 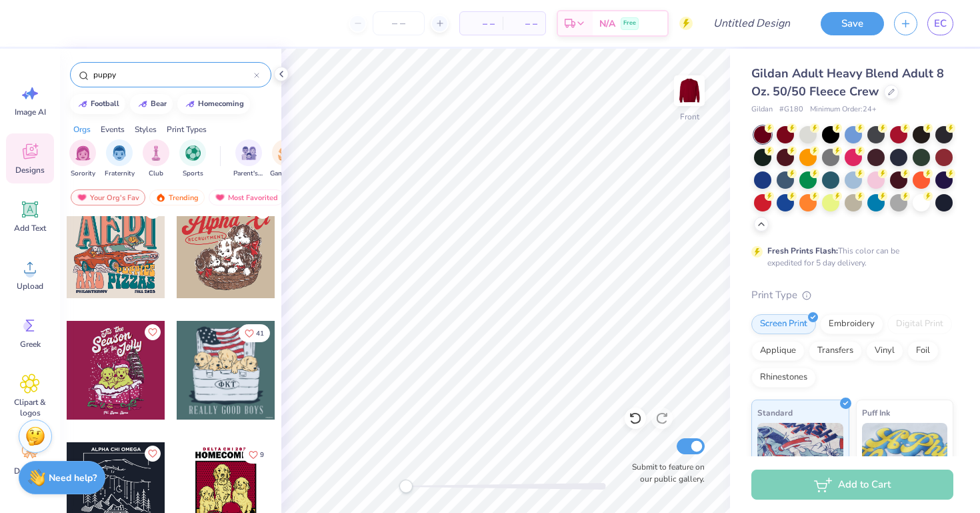 I want to click on span: Fraternity, so click(x=119, y=173).